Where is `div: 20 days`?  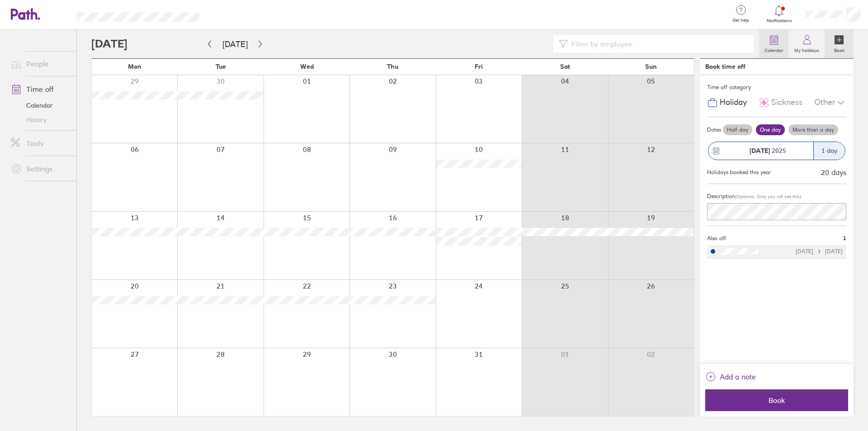
div: 20 days is located at coordinates (833, 172).